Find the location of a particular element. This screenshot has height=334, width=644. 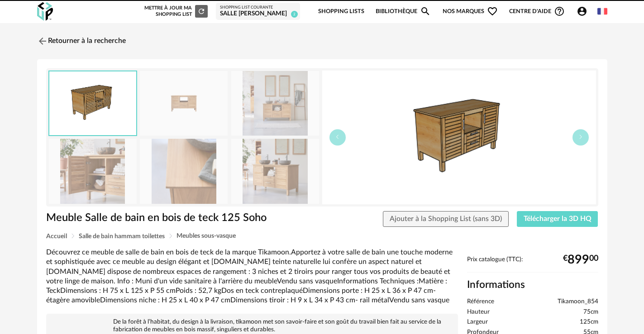

span: Heart Outline icon is located at coordinates (492, 11).